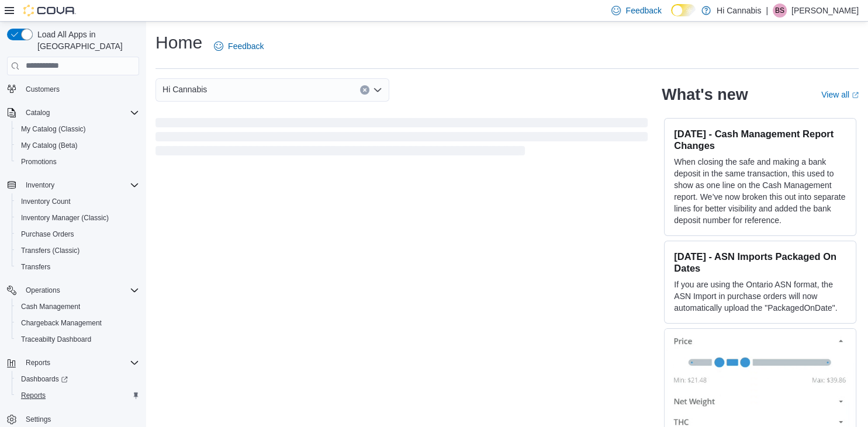  Describe the element at coordinates (56, 339) in the screenshot. I see `a: Traceabilty Dashboard` at that location.